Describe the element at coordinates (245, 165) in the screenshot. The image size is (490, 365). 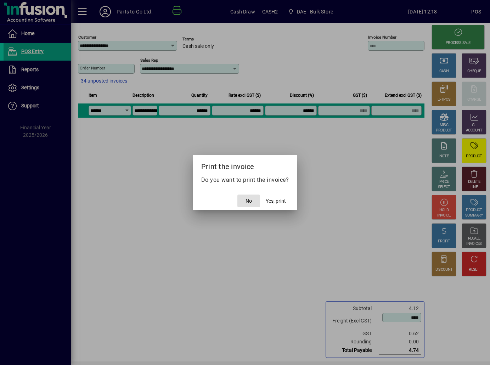
I see `h2: Print the invoice` at that location.